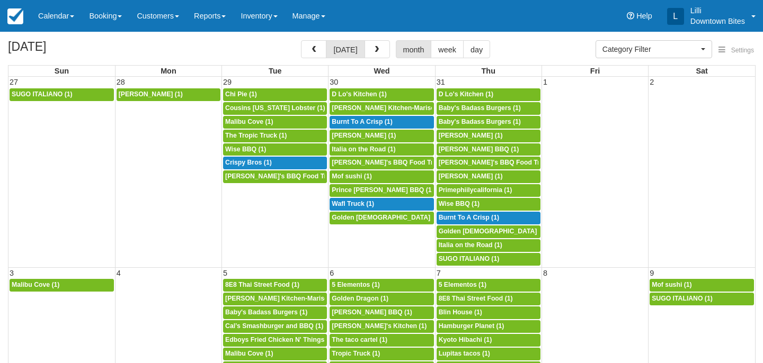  What do you see at coordinates (489, 71) in the screenshot?
I see `span: Thu` at bounding box center [489, 71].